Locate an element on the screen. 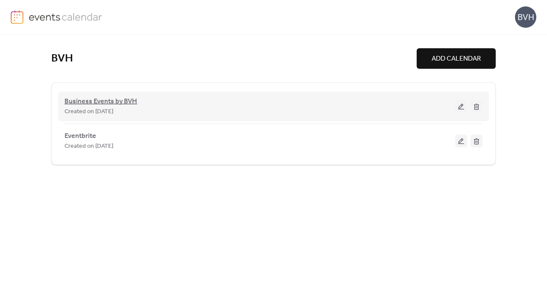 This screenshot has height=284, width=547. img: logo-type is located at coordinates (65, 17).